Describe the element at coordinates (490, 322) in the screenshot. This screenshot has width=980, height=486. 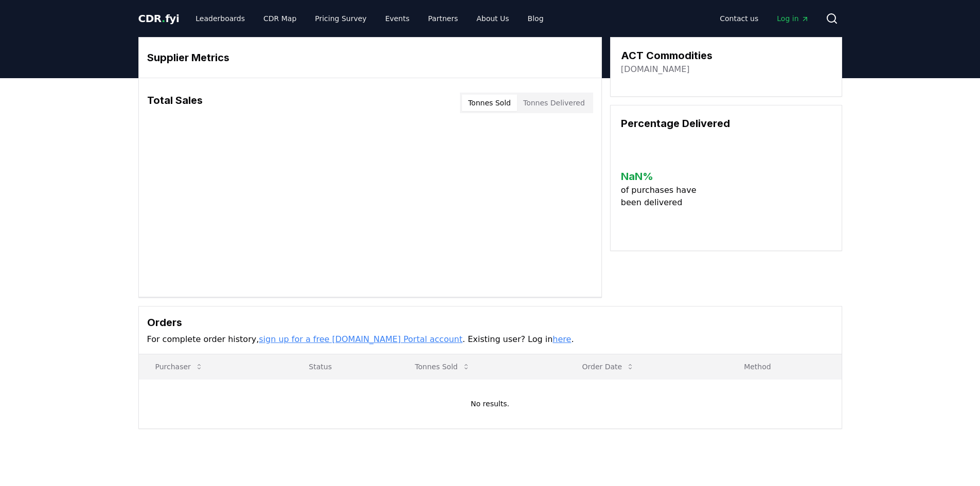
I see `h3: Orders` at that location.